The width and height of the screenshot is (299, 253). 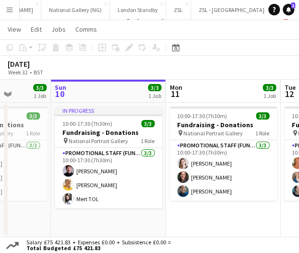 I want to click on app-job-card: 10:00-17:30 (7h30m)3/3Fundraising - Donations National Portrait Gallery1 RolePromotional Staff (F..., so click(x=223, y=154).